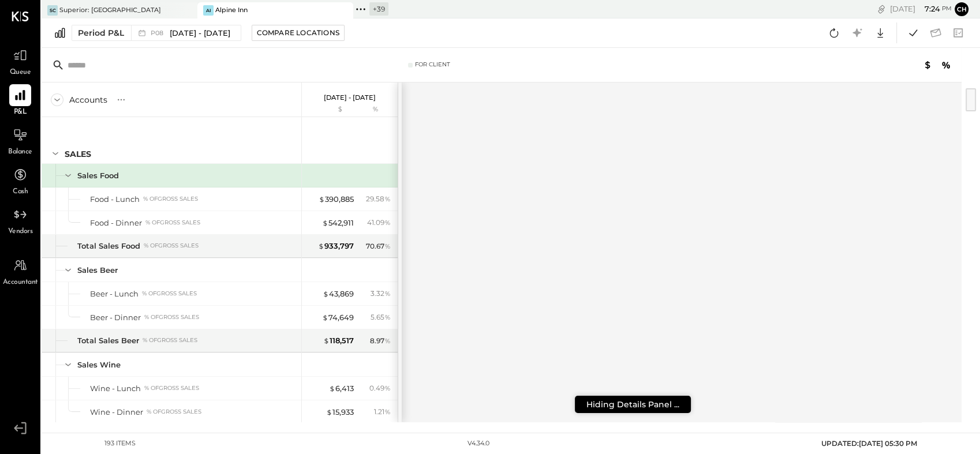 The image size is (980, 454). I want to click on div: 3.32, so click(380, 294).